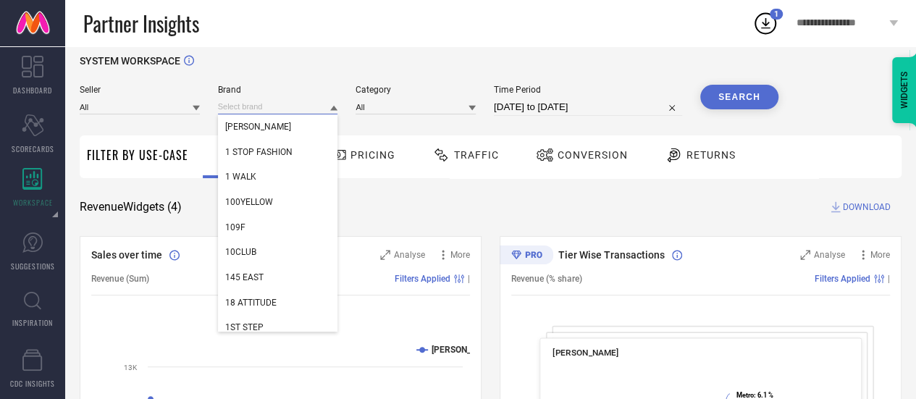 The height and width of the screenshot is (399, 916). Describe the element at coordinates (278, 106) in the screenshot. I see `input: Select brand` at that location.